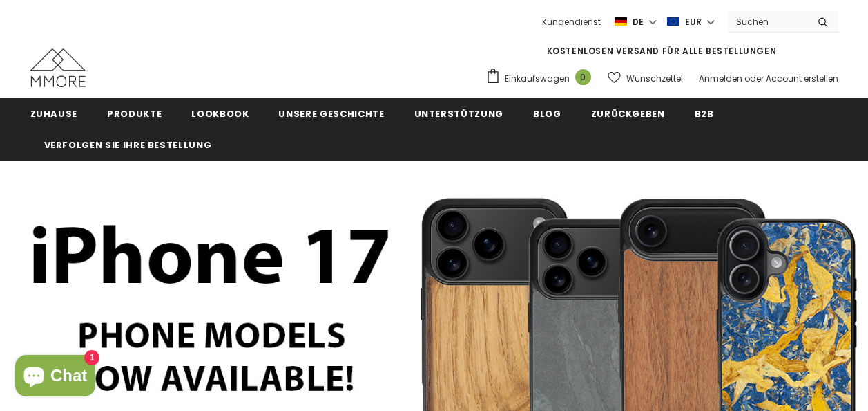 The height and width of the screenshot is (411, 868). Describe the element at coordinates (134, 112) in the screenshot. I see `a: Produkte` at that location.